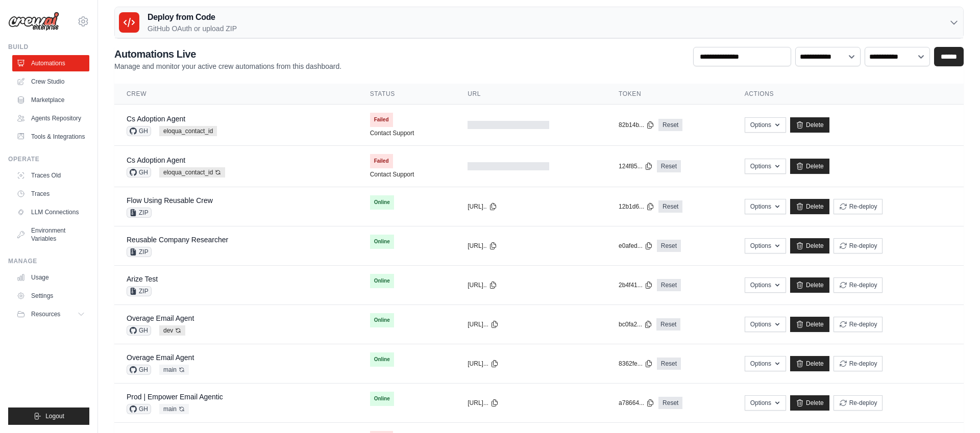 Image resolution: width=980 pixels, height=433 pixels. Describe the element at coordinates (50, 194) in the screenshot. I see `a: Traces` at that location.